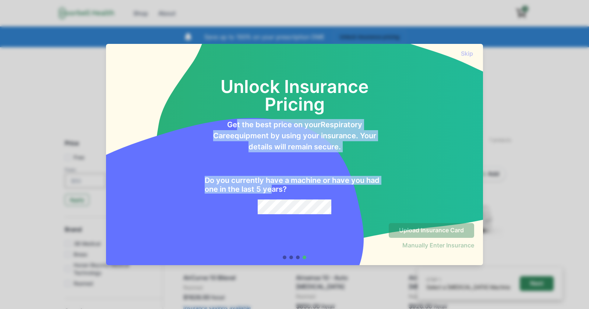  I want to click on p: Upload Insurance Card, so click(432, 230).